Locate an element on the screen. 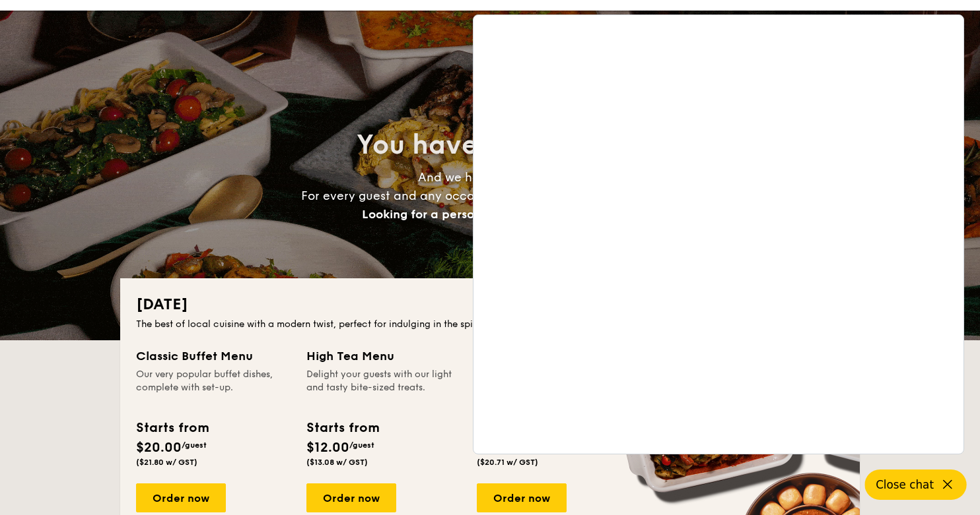 This screenshot has height=515, width=980. span: ($13.08 w/ GST) is located at coordinates (337, 463).